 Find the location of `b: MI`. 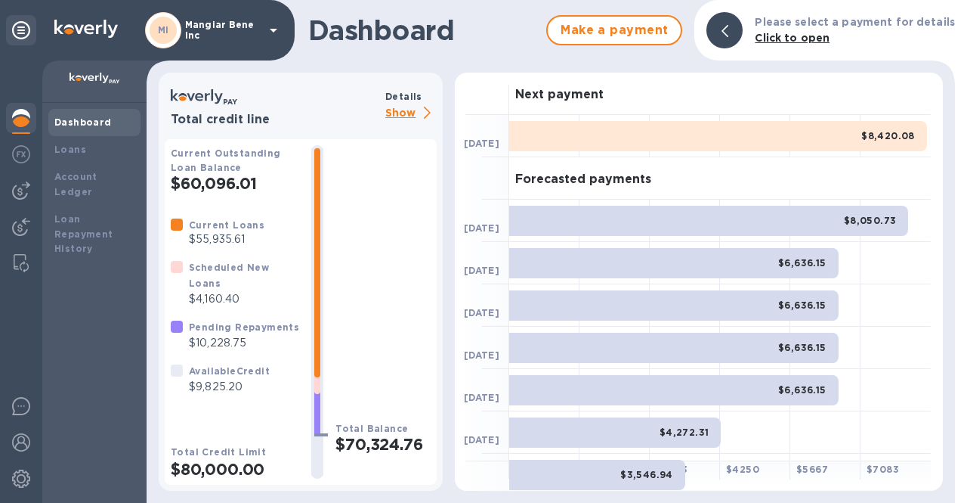

b: MI is located at coordinates (163, 29).